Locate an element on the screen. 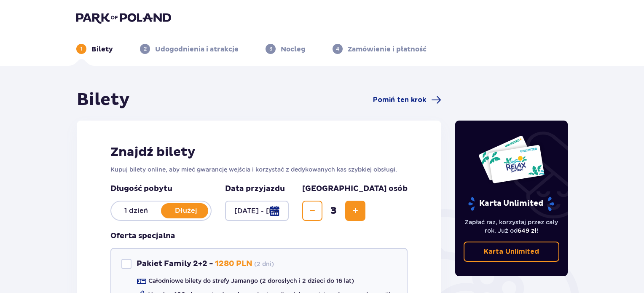  span: 649 zł is located at coordinates (527, 230).